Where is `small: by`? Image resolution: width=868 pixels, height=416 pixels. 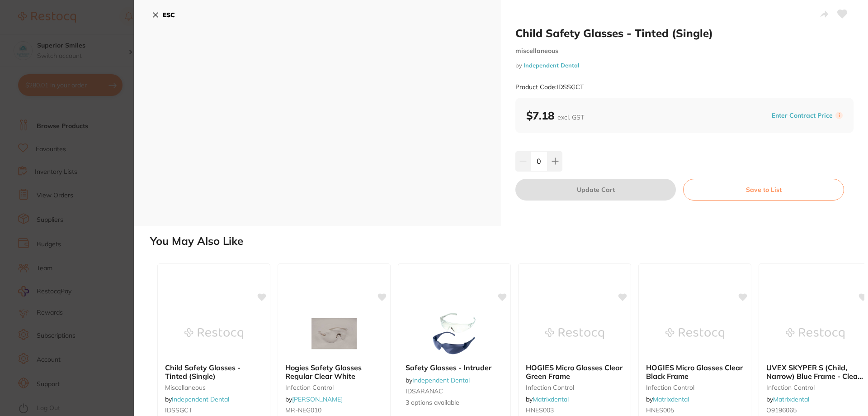 small: by is located at coordinates (684, 65).